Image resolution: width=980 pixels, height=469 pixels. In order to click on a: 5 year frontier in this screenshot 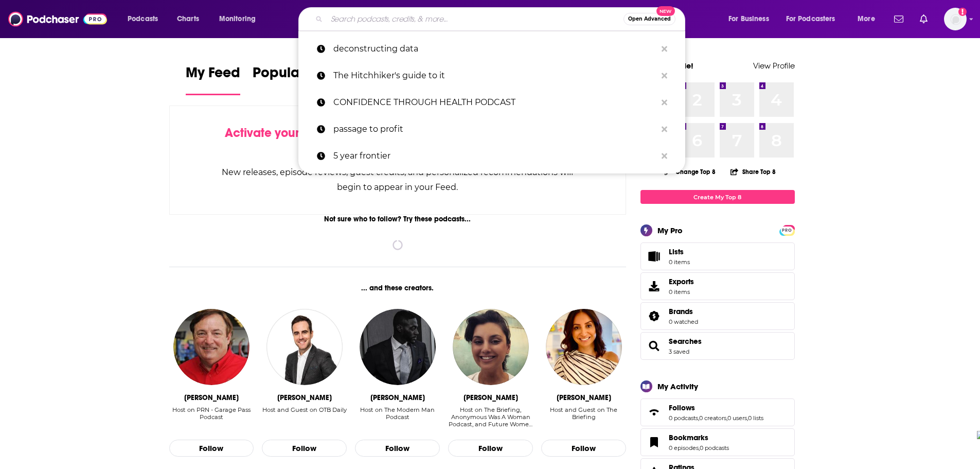, I will do `click(492, 156)`.